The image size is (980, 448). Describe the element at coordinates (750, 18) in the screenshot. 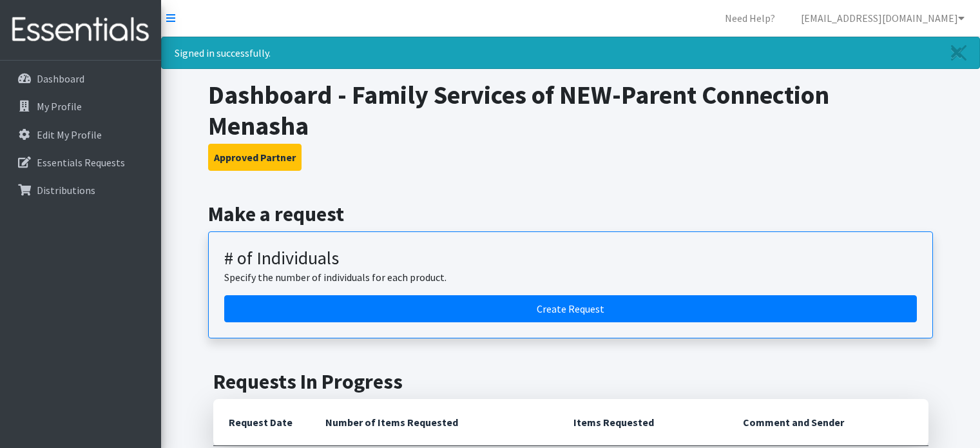

I see `a: Need Help?` at that location.